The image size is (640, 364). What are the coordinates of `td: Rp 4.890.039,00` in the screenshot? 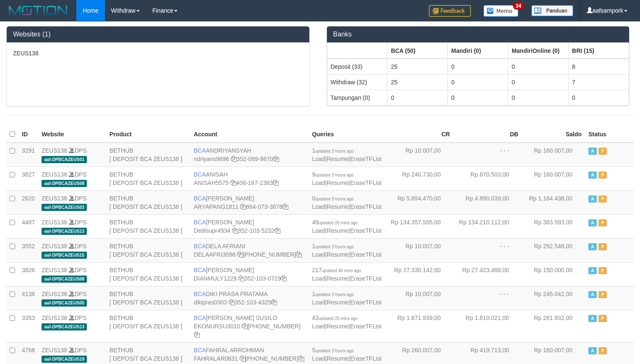 It's located at (487, 202).